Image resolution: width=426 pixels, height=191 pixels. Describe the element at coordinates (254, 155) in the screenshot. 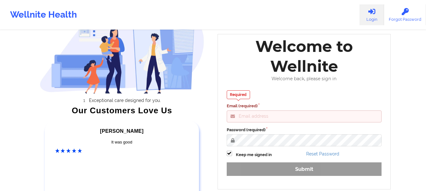

I see `label: Keep me signed in` at that location.